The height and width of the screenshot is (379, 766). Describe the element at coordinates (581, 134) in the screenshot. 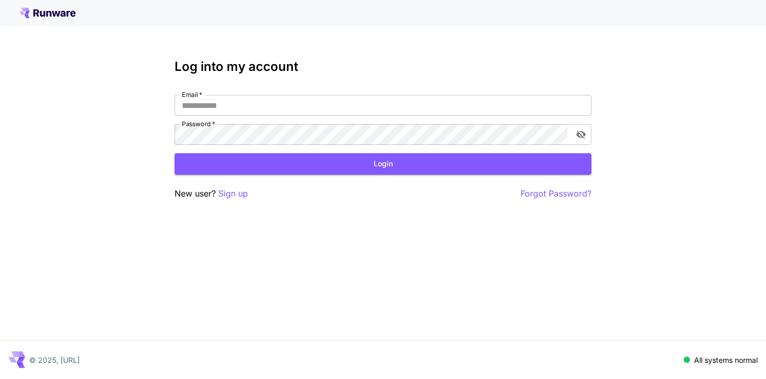

I see `button: toggle password visibility` at that location.